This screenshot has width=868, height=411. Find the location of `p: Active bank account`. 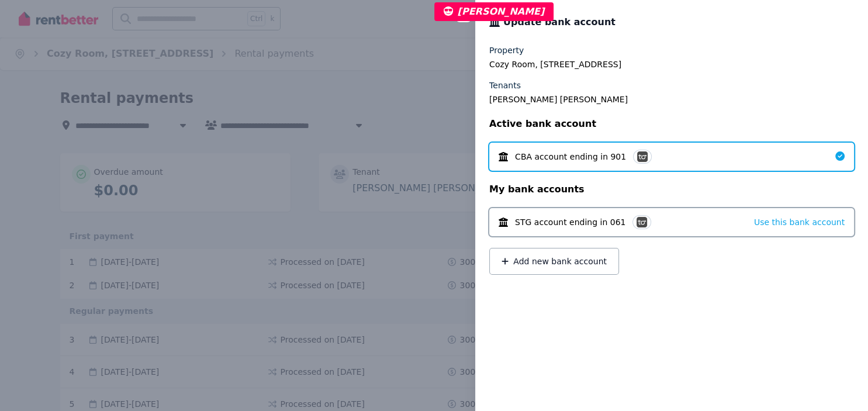

p: Active bank account is located at coordinates (672, 124).